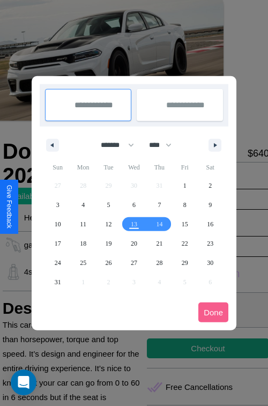 The image size is (268, 406). What do you see at coordinates (83, 224) in the screenshot?
I see `button: 11` at bounding box center [83, 224].